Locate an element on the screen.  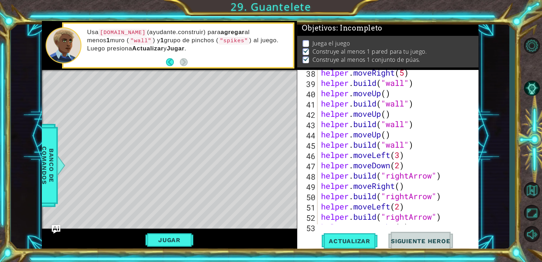
button: Pista AI is located at coordinates (531, 88).